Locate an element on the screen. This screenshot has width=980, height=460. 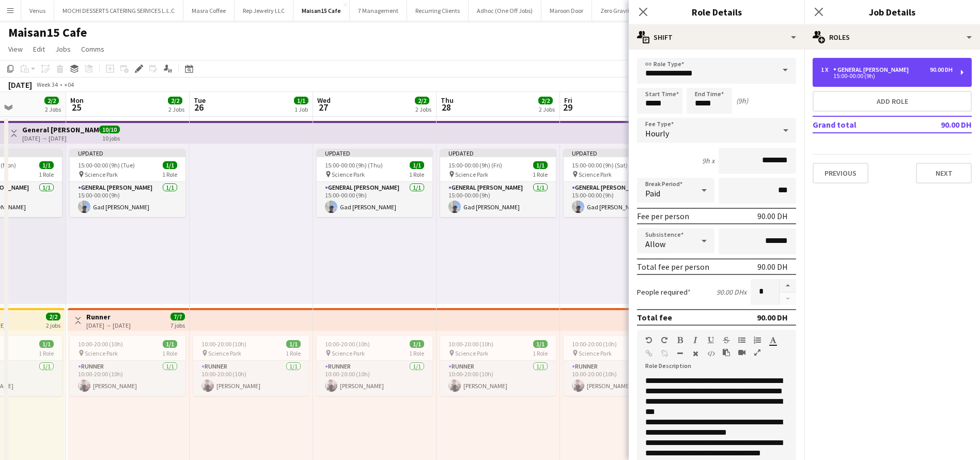
span: 27 is located at coordinates (323, 107).